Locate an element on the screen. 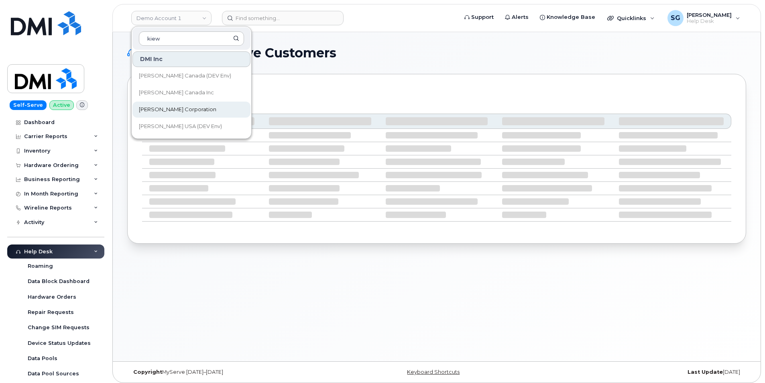 This screenshot has height=383, width=765. strong: Copyright is located at coordinates (148, 371).